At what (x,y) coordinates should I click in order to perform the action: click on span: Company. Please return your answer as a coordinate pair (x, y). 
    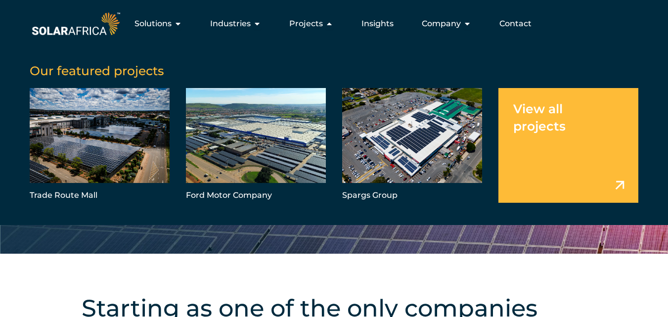
    Looking at the image, I should click on (441, 24).